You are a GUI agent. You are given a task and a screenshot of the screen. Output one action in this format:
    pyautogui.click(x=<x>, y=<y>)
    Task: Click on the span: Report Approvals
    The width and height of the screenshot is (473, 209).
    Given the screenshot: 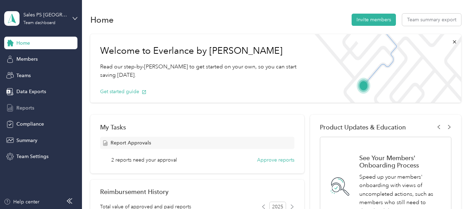 What is the action you would take?
    pyautogui.click(x=131, y=143)
    